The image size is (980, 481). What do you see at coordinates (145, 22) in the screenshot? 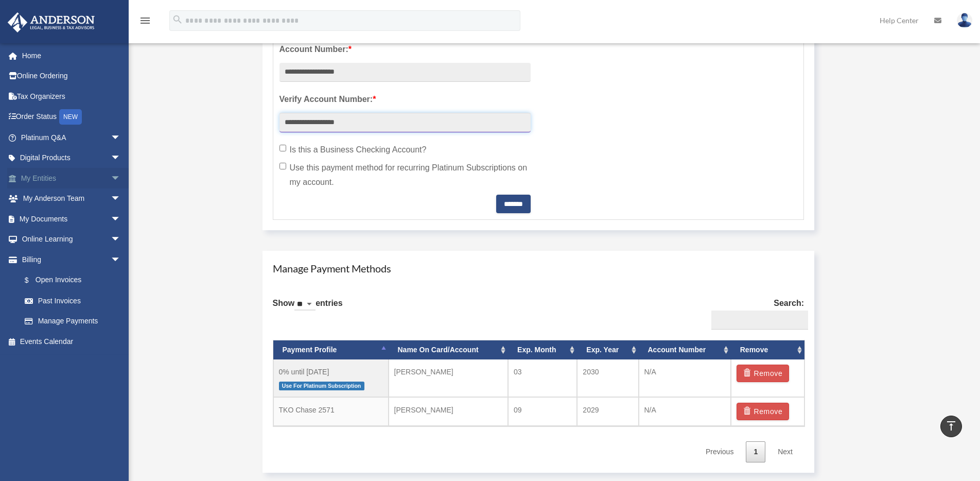
I see `a: menu` at bounding box center [145, 22].